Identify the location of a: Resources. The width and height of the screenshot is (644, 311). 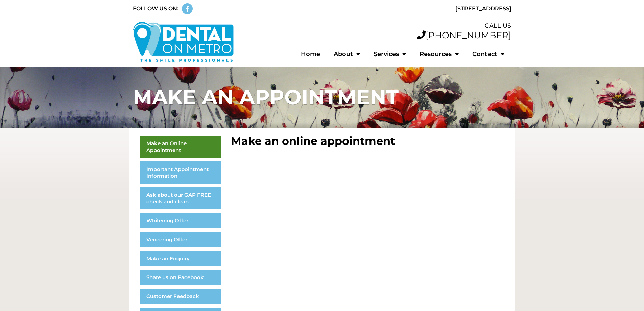
(439, 54).